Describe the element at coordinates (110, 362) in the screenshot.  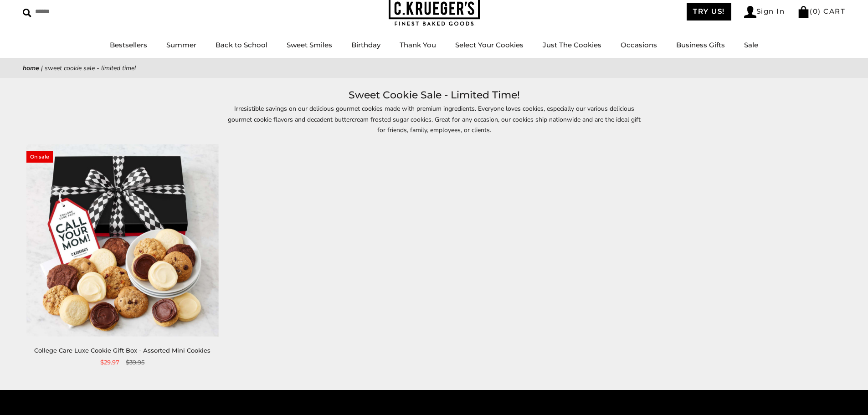
I see `span: $29.97` at that location.